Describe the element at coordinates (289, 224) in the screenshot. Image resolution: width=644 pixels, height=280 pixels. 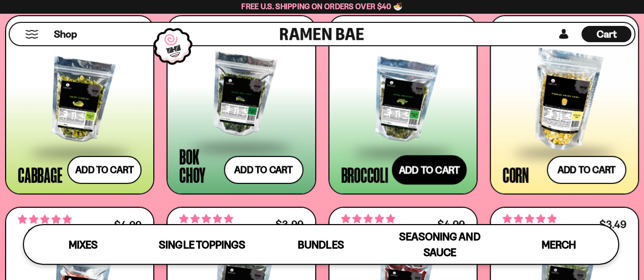
I see `div: $3.99` at that location.